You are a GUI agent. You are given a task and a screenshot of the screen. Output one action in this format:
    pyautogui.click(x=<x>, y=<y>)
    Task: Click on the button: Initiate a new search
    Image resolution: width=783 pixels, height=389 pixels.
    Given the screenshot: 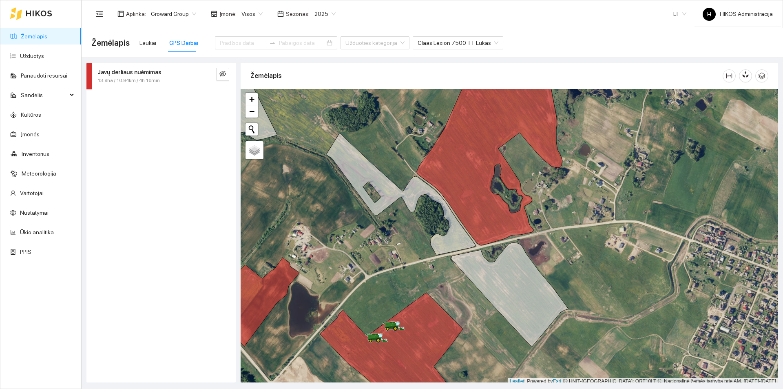 What is the action you would take?
    pyautogui.click(x=252, y=129)
    